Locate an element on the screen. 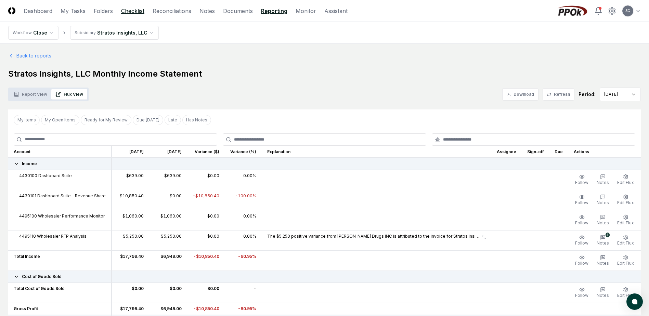  a: Documents is located at coordinates (238, 11).